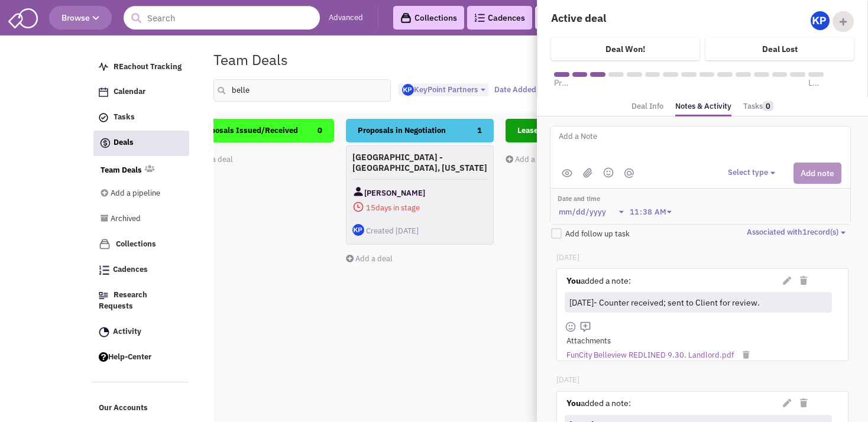  I want to click on img: help.png, so click(103, 357).